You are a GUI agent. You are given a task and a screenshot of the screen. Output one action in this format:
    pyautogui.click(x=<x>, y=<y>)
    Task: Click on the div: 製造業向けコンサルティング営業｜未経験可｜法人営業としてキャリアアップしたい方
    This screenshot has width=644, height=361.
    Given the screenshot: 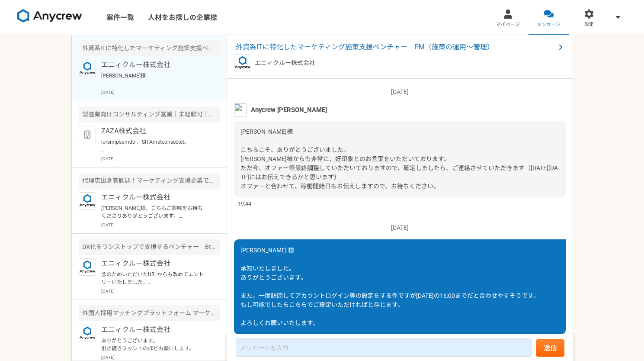 What is the action you would take?
    pyautogui.click(x=149, y=114)
    